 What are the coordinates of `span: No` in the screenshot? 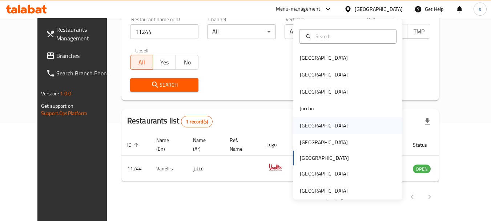 It's located at (187, 62).